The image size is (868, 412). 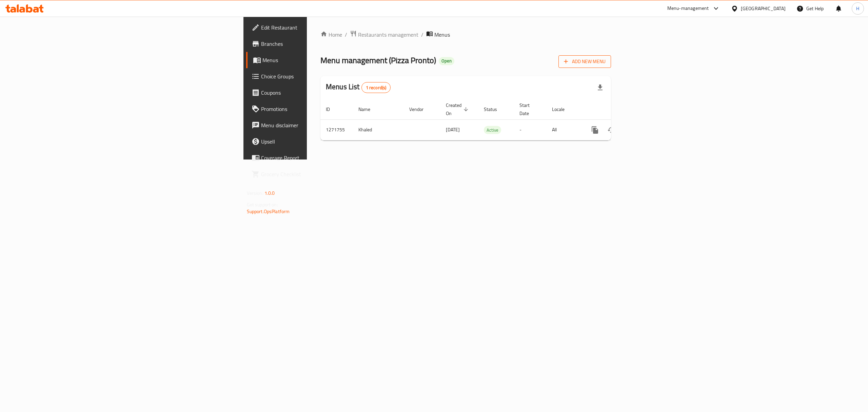 What do you see at coordinates (458, 109) in the screenshot?
I see `span: Created On` at bounding box center [458, 109].